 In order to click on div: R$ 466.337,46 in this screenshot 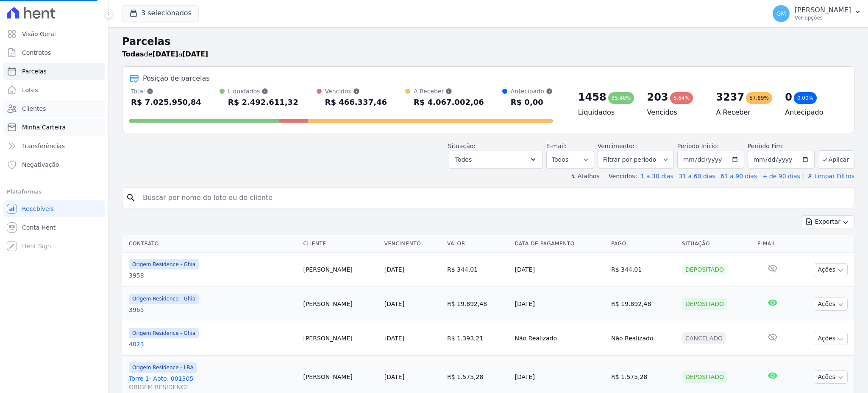, I will do `click(356, 103)`.